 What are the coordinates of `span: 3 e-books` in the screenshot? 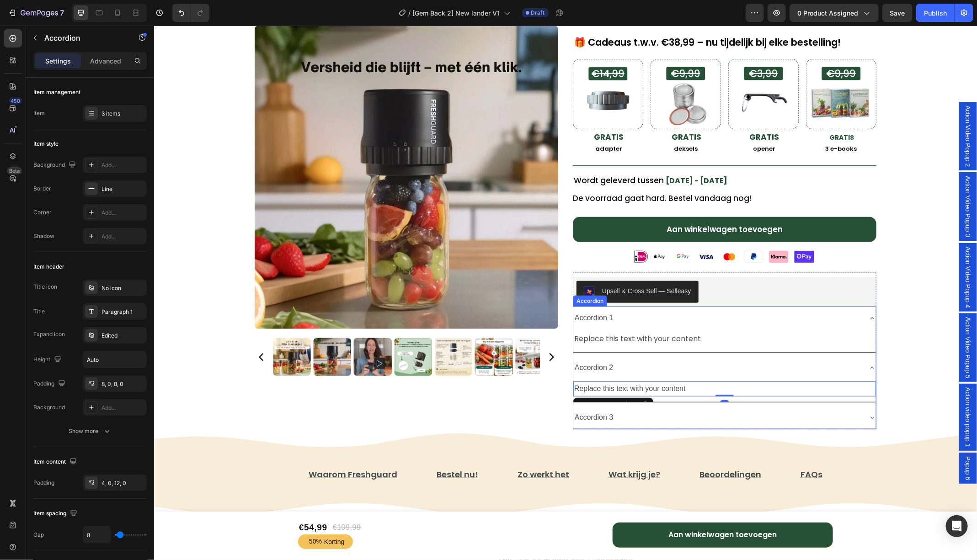 It's located at (687, 123).